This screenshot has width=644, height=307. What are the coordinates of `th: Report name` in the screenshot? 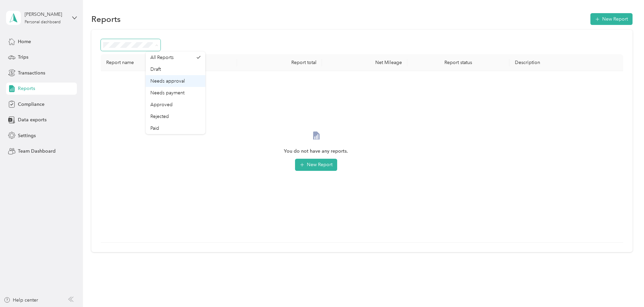 It's located at (169, 62).